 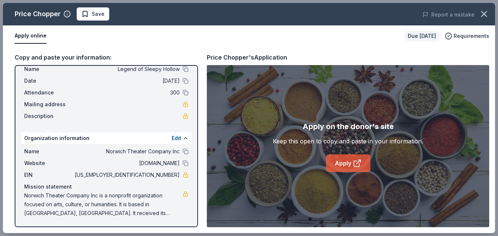 What do you see at coordinates (449, 15) in the screenshot?
I see `button: Report a mistake` at bounding box center [449, 15].